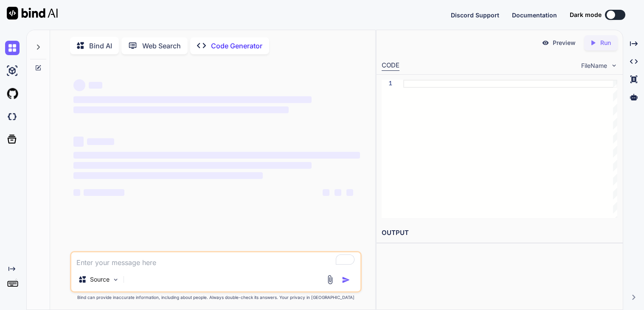  Describe the element at coordinates (12, 117) in the screenshot. I see `img: darkCloudIdeIcon` at that location.